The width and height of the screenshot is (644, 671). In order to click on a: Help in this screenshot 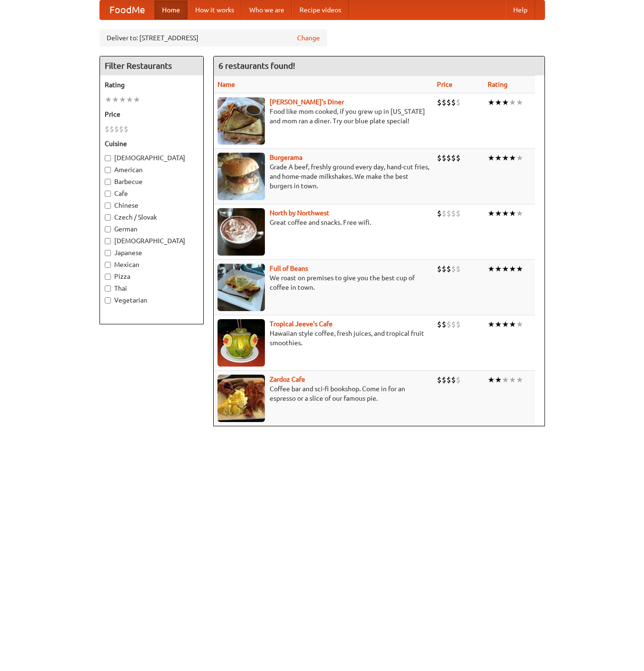, I will do `click(520, 10)`.